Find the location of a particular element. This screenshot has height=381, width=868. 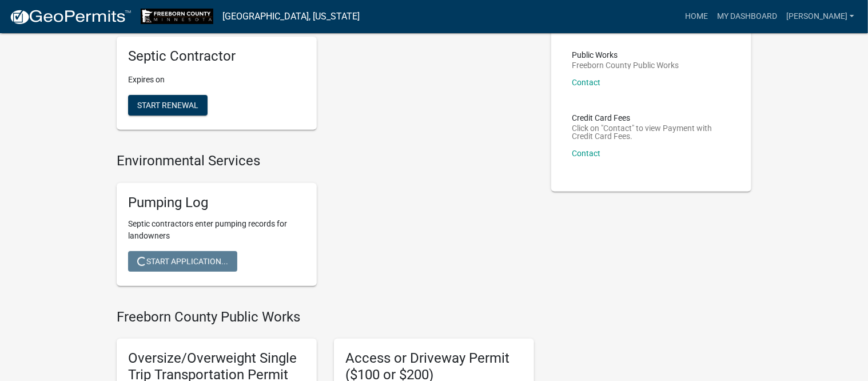

h5: Septic Contractor is located at coordinates (217, 56).